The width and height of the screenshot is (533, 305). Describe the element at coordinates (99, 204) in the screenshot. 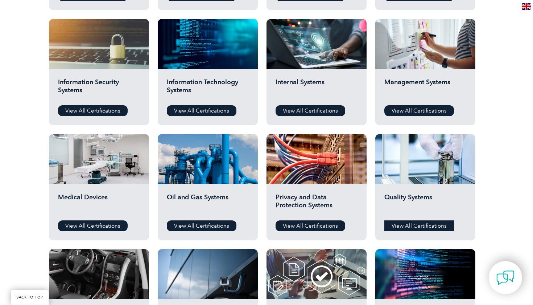

I see `h2: Medical Devices` at that location.